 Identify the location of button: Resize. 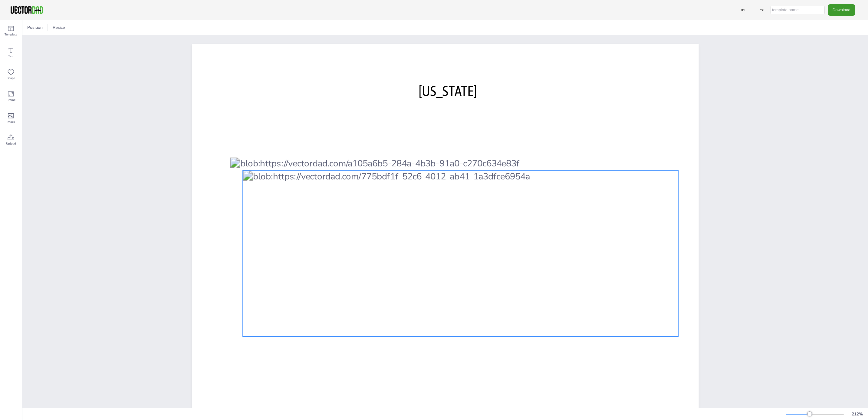
(58, 28).